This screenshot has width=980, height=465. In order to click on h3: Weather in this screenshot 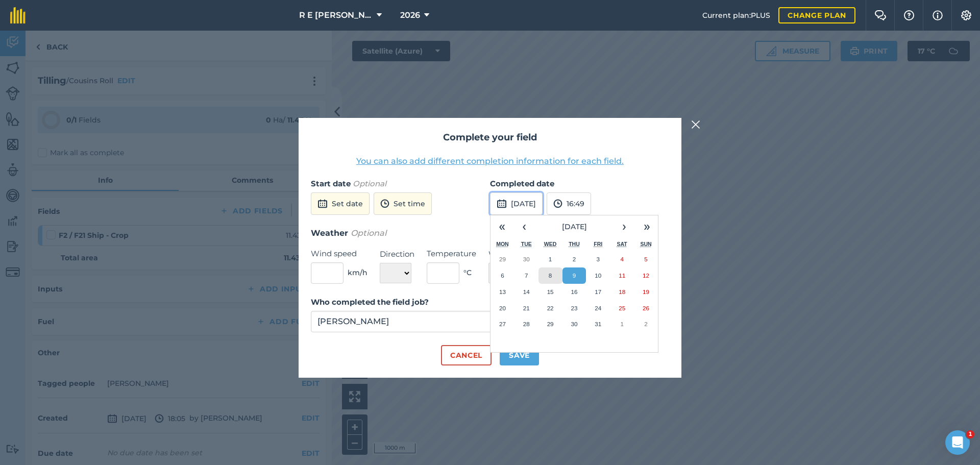, I will do `click(490, 234)`.